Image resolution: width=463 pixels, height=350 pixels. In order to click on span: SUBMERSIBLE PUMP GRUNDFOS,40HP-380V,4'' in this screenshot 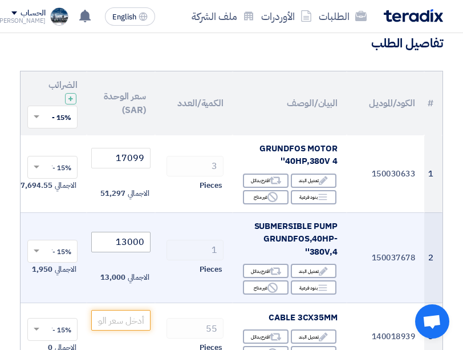, I will do `click(296, 238)`.